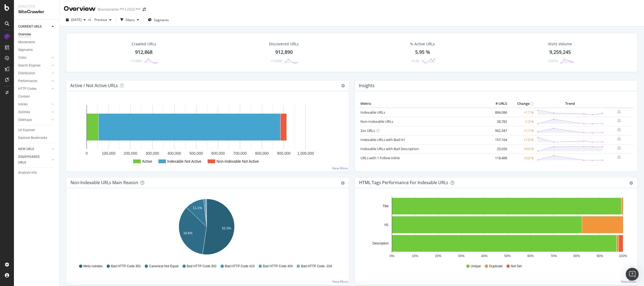 The image size is (644, 286). Describe the element at coordinates (27, 42) in the screenshot. I see `div: Movements` at that location.